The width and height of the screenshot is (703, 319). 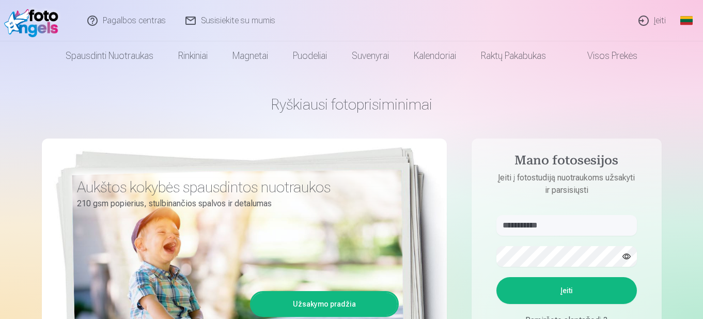 I want to click on h4: Mano fotosesijos, so click(x=567, y=162).